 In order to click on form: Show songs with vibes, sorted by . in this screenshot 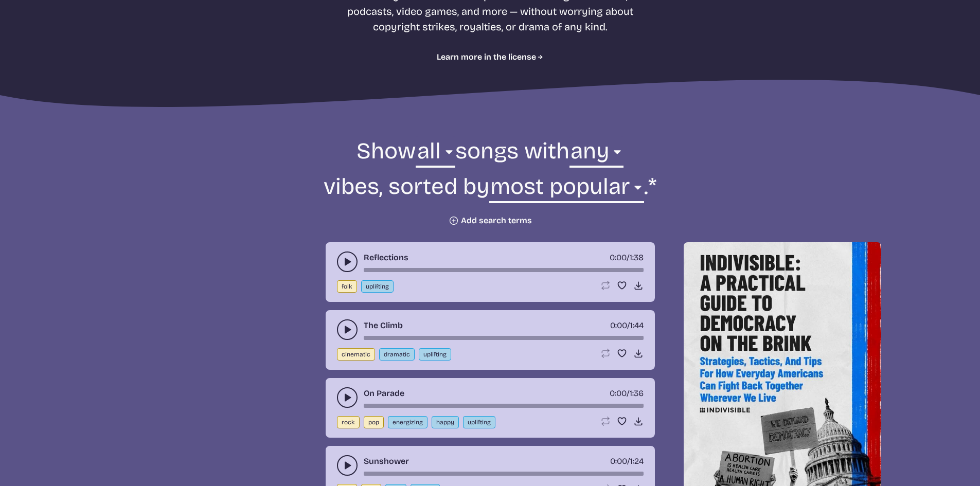, I will do `click(490, 181)`.